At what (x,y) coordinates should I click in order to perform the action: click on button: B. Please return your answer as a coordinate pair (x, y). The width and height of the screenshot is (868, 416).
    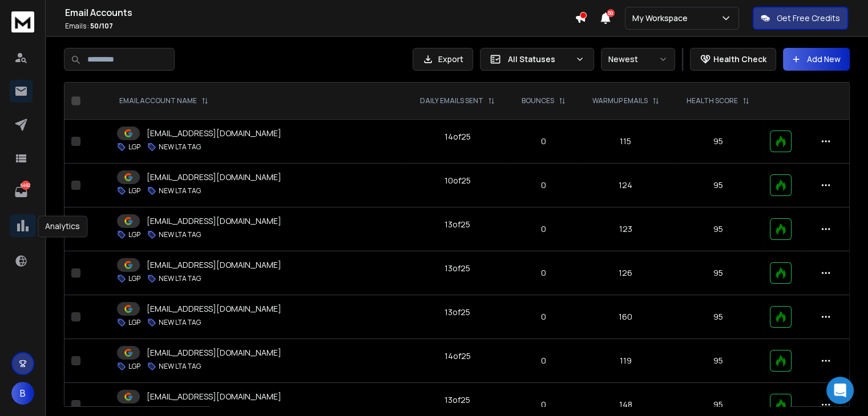
    Looking at the image, I should click on (23, 394).